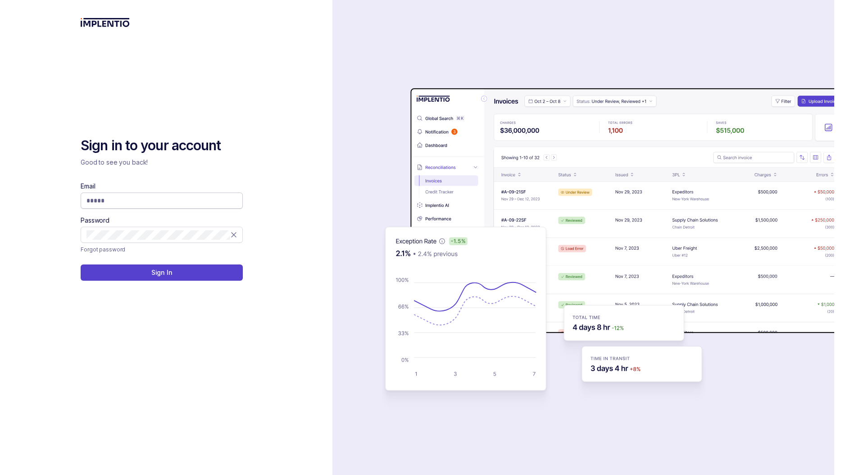 Image resolution: width=841 pixels, height=475 pixels. Describe the element at coordinates (105, 23) in the screenshot. I see `img: logo` at that location.